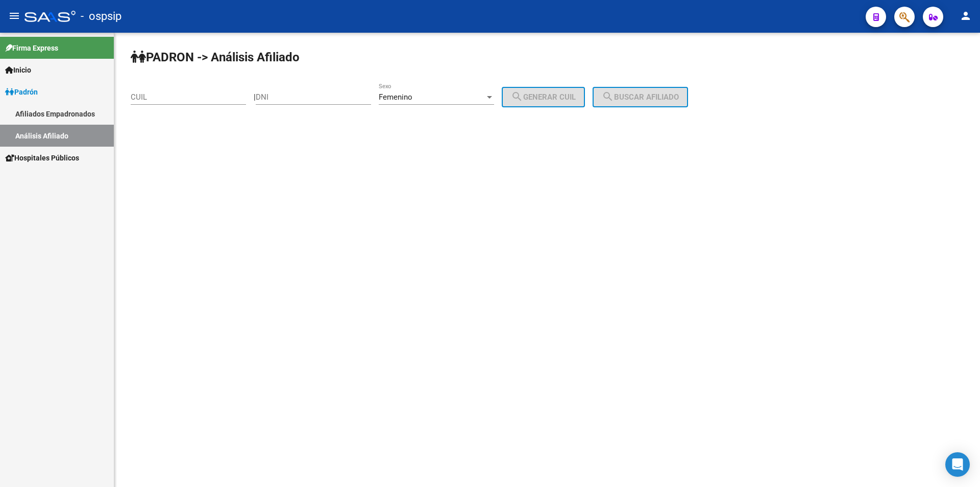 The width and height of the screenshot is (980, 487). I want to click on strong: PADRON -> Análisis Afiliado, so click(215, 57).